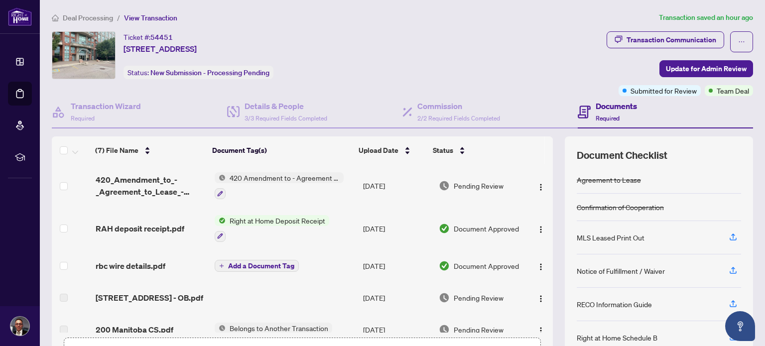 This screenshot has height=346, width=765. Describe the element at coordinates (459, 118) in the screenshot. I see `span: 2/2 Required Fields Completed` at that location.